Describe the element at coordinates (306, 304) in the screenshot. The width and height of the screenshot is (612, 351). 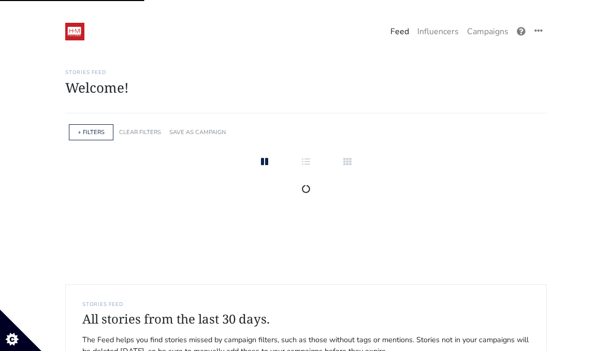
I see `h6: STORIES FEED` at that location.